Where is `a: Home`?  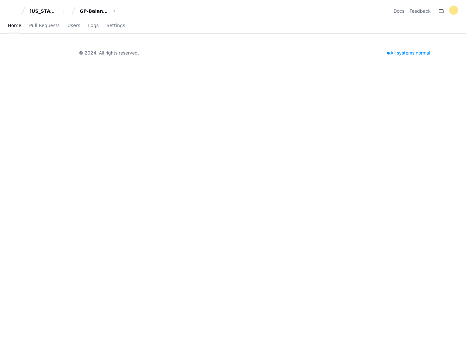
a: Home is located at coordinates (14, 26).